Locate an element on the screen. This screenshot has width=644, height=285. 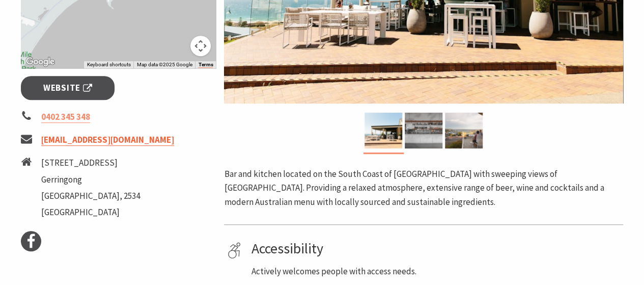
a: Open this area in Google Maps (opens a new window) is located at coordinates (40, 62).